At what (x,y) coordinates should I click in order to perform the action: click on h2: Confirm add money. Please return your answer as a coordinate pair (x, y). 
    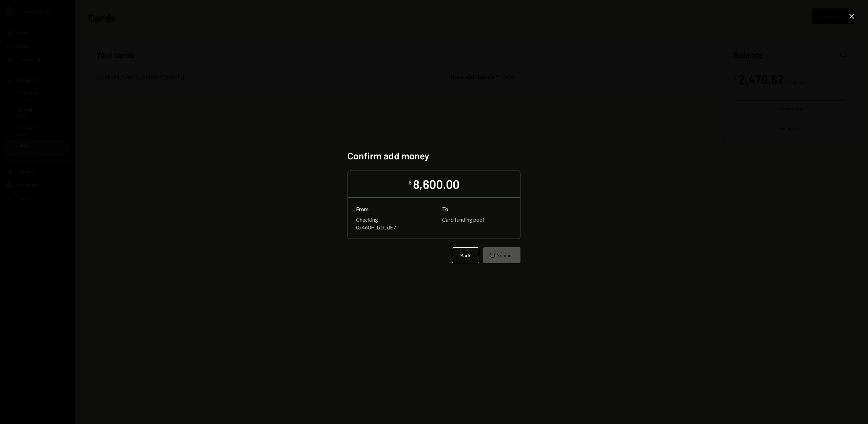
    Looking at the image, I should click on (434, 156).